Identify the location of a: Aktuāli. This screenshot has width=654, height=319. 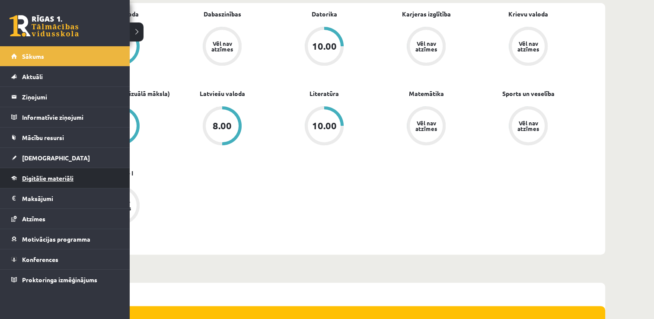
(65, 77).